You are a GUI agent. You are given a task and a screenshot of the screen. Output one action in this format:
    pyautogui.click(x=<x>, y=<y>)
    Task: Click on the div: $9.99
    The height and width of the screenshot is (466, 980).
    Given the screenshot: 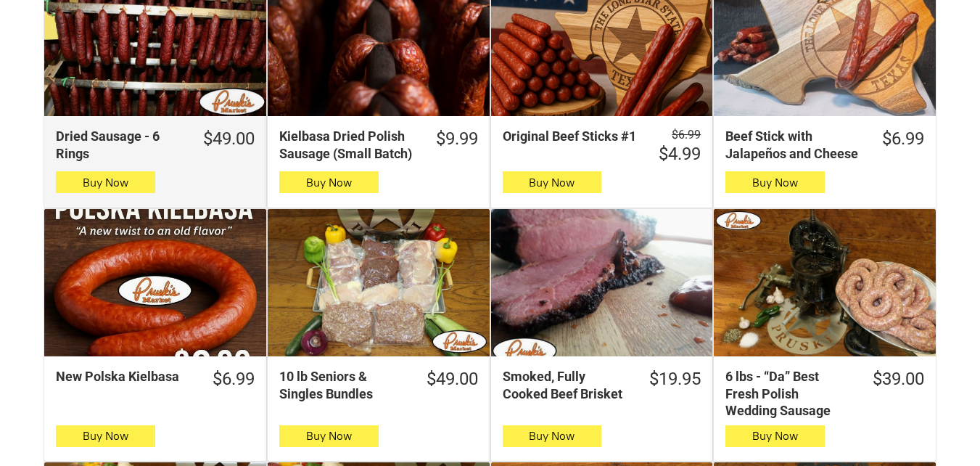 What is the action you would take?
    pyautogui.click(x=457, y=139)
    